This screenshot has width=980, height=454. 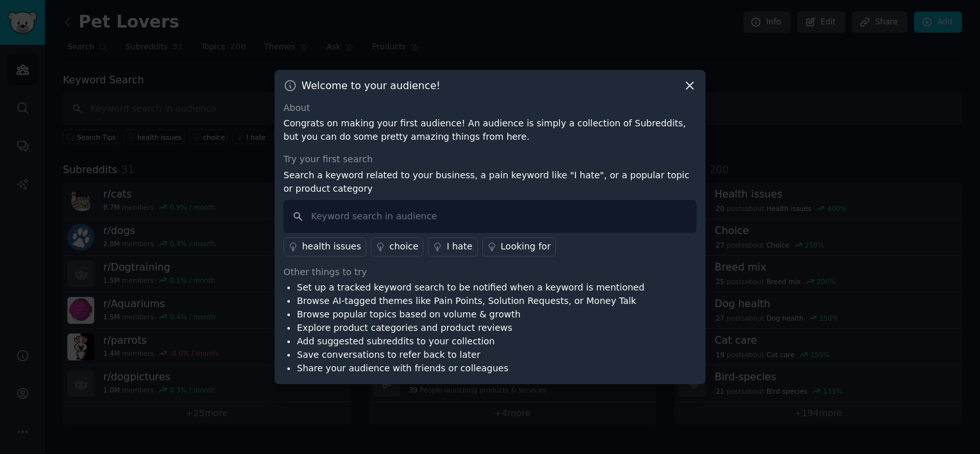 What do you see at coordinates (471, 300) in the screenshot?
I see `li: Browse AI-tagged themes like Pain Points, Solution Requests, or Money Talk` at bounding box center [471, 300].